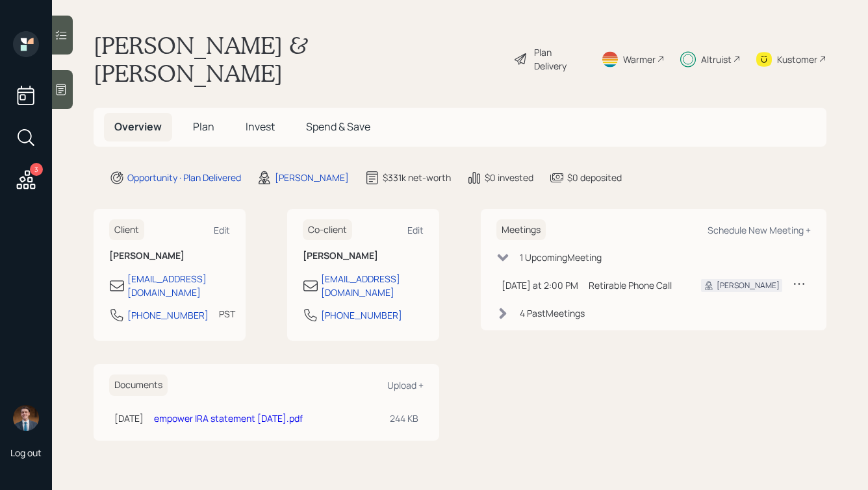 This screenshot has width=868, height=490. What do you see at coordinates (634, 285) in the screenshot?
I see `div: Retirable Phone Call` at bounding box center [634, 285].